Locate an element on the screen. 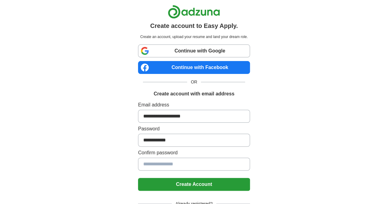 This screenshot has width=388, height=204. label: Email address is located at coordinates (194, 105).